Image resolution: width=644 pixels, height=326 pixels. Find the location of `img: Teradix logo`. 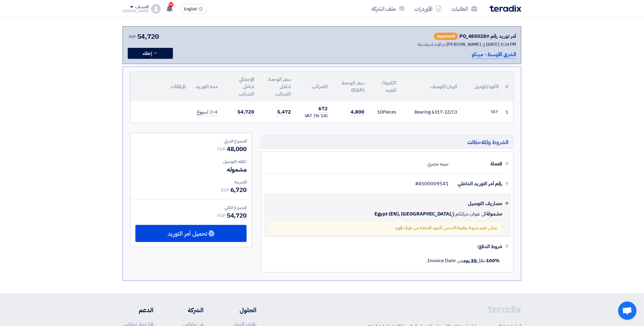

img: Teradix logo is located at coordinates (506, 8).